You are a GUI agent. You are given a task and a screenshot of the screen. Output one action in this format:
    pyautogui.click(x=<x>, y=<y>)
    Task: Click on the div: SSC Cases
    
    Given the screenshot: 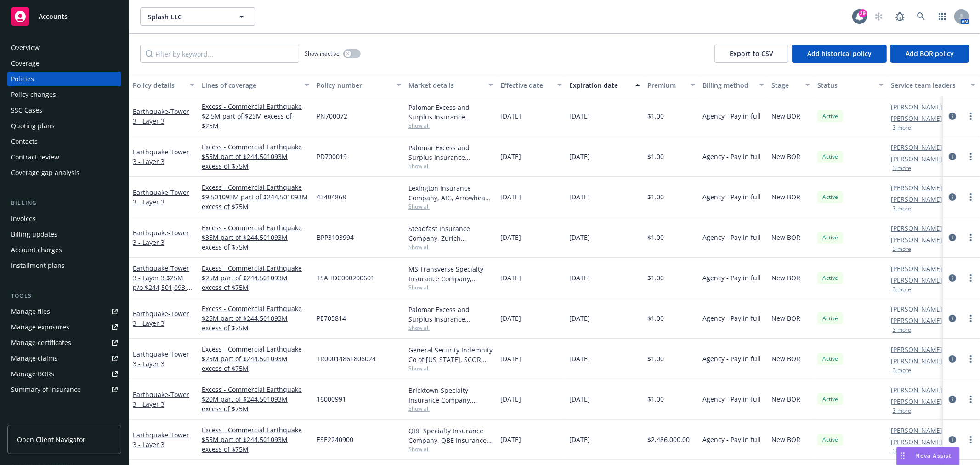 What is the action you would take?
    pyautogui.click(x=27, y=110)
    